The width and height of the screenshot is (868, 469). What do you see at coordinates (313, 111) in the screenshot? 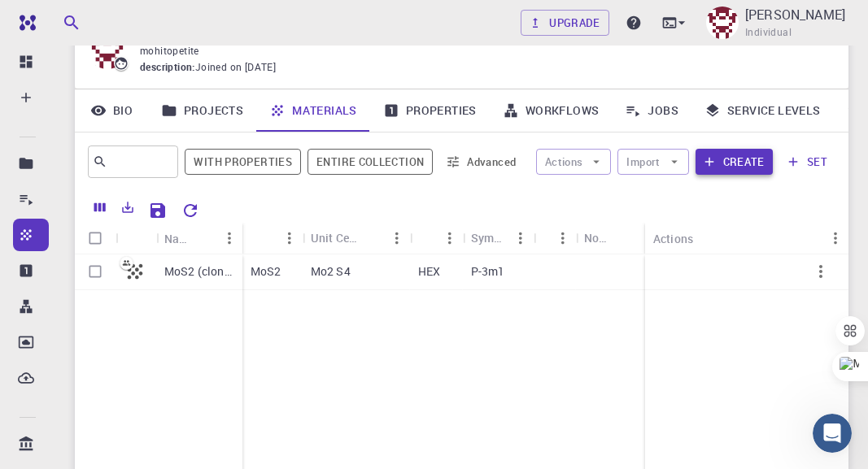
I see `a: Materials` at bounding box center [313, 111].